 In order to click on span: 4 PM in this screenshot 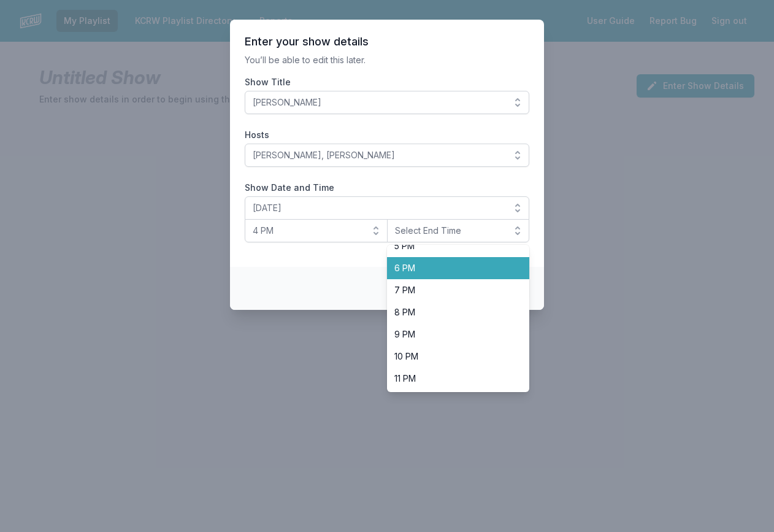, I will do `click(307, 230)`.